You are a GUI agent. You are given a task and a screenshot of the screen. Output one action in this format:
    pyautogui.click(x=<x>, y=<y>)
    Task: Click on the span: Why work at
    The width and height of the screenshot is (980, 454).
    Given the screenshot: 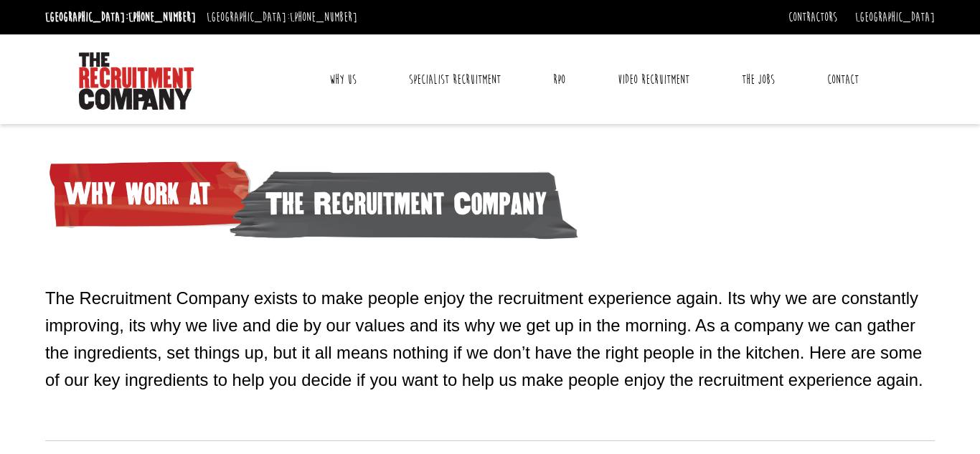 What is the action you would take?
    pyautogui.click(x=150, y=193)
    